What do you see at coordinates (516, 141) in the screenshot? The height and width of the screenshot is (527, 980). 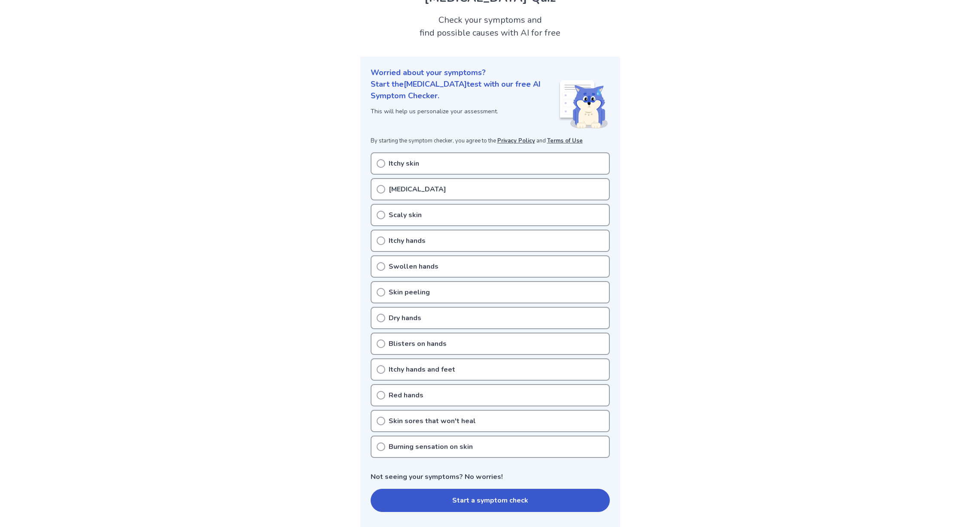 I see `a: Privacy Policy` at bounding box center [516, 141].